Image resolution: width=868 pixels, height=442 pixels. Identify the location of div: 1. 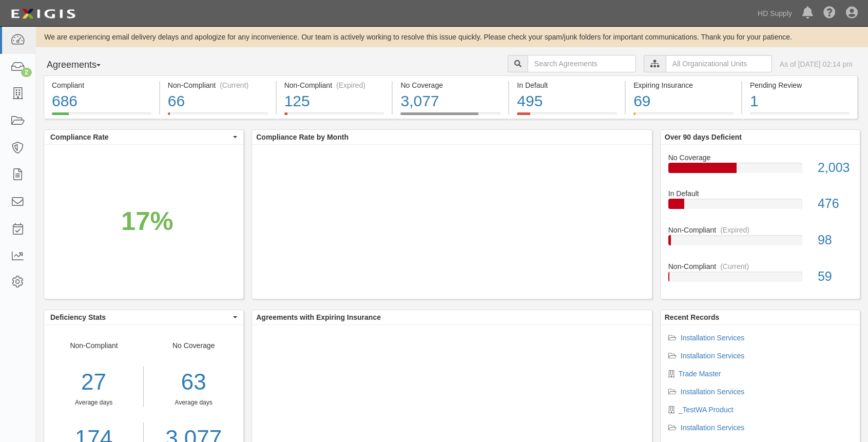
(800, 101).